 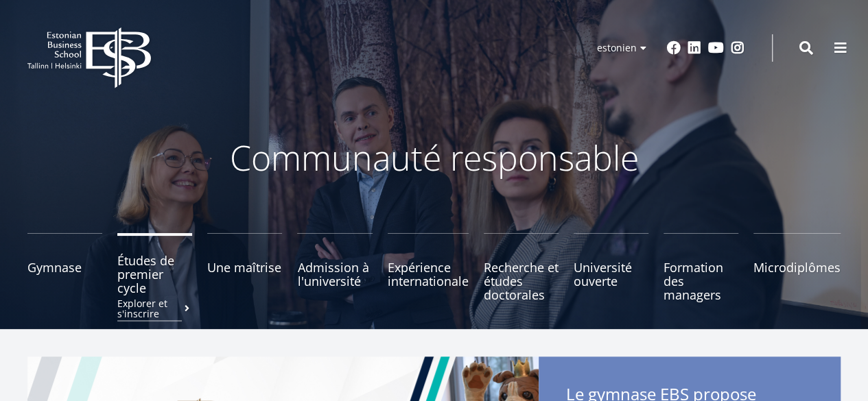 I want to click on font: Gymnase, so click(x=54, y=268).